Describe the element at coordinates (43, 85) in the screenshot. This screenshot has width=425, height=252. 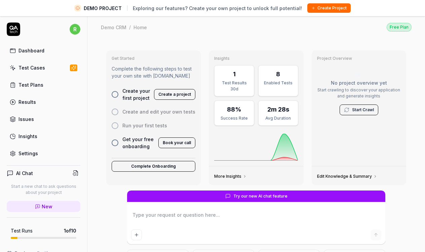
I see `a: Test Plans` at that location.